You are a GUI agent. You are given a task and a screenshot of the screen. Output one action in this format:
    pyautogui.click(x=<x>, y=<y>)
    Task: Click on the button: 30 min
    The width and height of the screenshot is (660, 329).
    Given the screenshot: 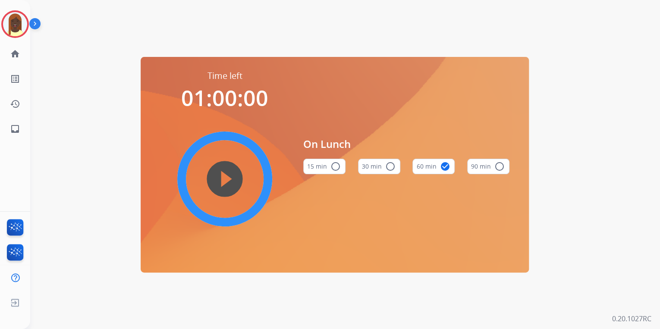 What is the action you would take?
    pyautogui.click(x=379, y=167)
    